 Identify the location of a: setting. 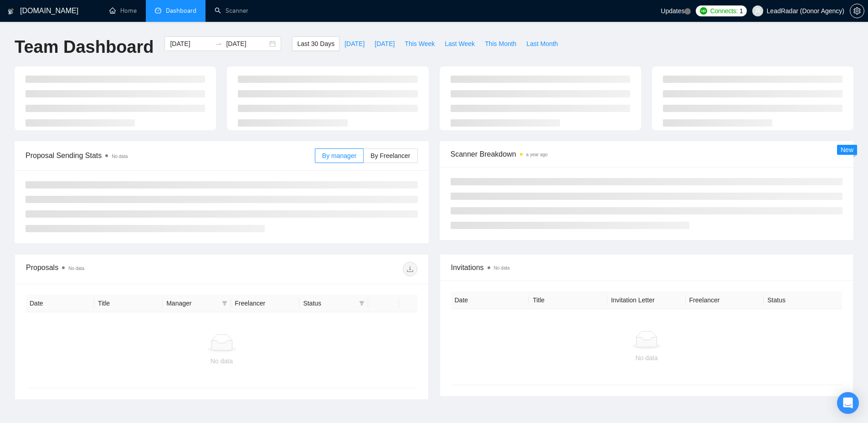
(857, 11).